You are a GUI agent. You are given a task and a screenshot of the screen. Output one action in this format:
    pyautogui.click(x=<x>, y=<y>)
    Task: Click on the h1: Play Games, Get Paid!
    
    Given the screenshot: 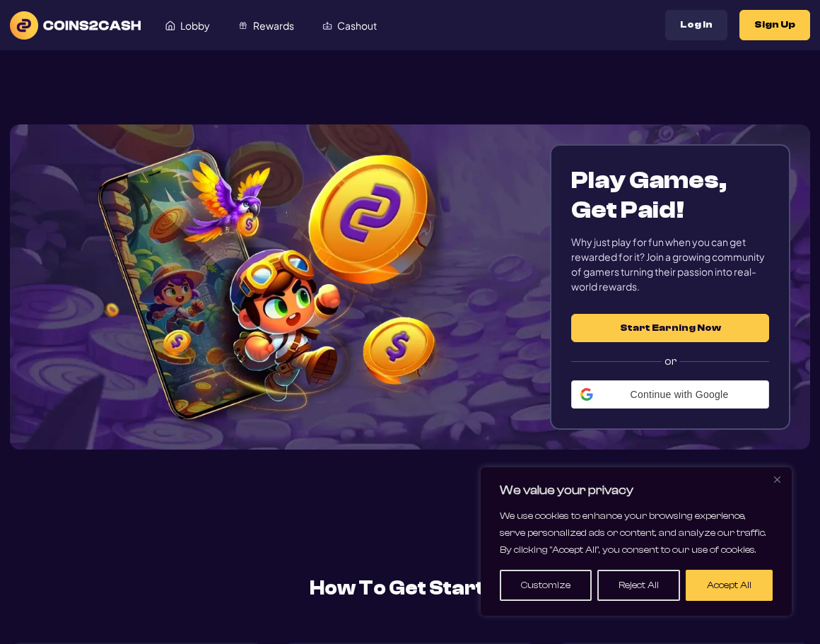 What is the action you would take?
    pyautogui.click(x=670, y=195)
    